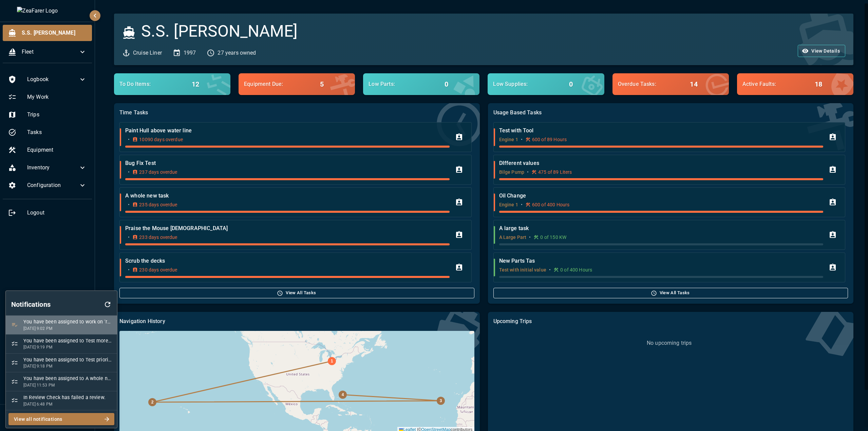  Describe the element at coordinates (68, 360) in the screenshot. I see `span: You have been assigned to Test priority.` at that location.